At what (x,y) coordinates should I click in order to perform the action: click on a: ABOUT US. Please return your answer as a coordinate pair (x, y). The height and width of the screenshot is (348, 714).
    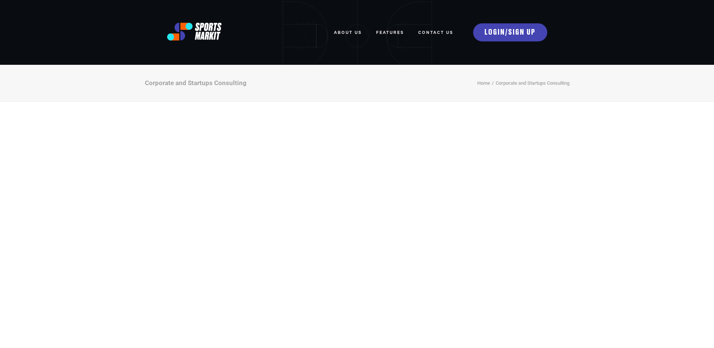
    Looking at the image, I should click on (348, 32).